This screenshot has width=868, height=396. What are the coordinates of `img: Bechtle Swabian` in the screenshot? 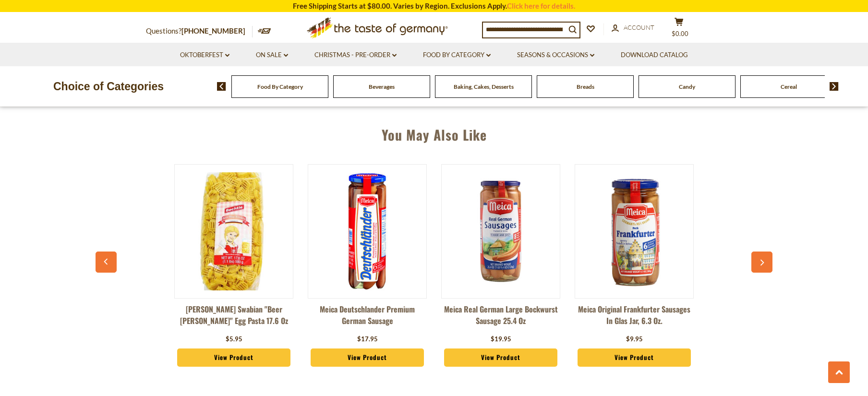 It's located at (234, 232).